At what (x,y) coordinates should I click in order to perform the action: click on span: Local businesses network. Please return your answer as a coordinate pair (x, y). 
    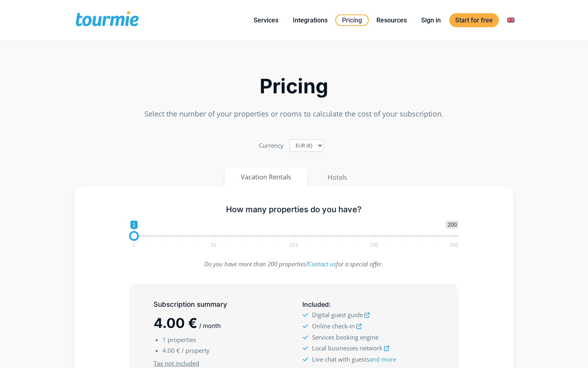
    Looking at the image, I should click on (347, 348).